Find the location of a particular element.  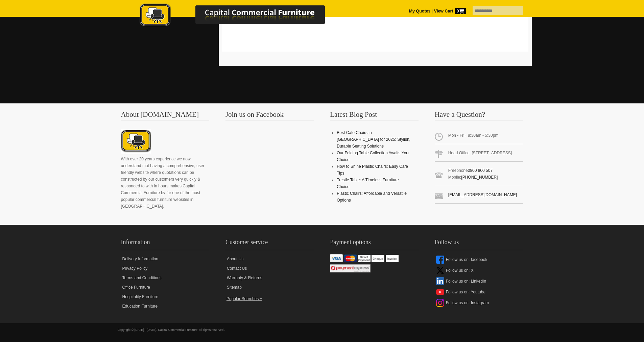

h3: Have a Question? is located at coordinates (479, 116).